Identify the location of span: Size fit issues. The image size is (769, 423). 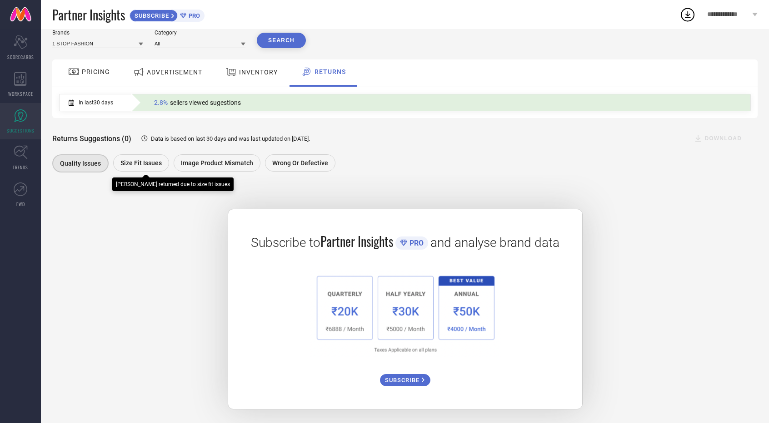
(141, 163).